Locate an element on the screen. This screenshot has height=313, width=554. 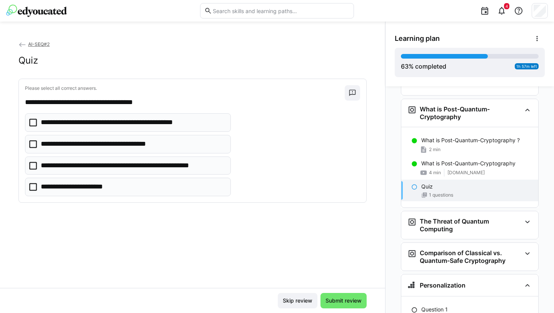
span: Learning plan is located at coordinates (417, 38).